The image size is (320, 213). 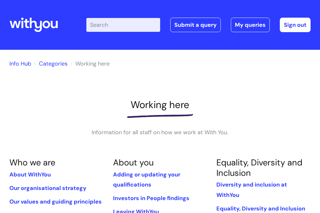 I want to click on a: Adding or updating your qualifications, so click(x=147, y=179).